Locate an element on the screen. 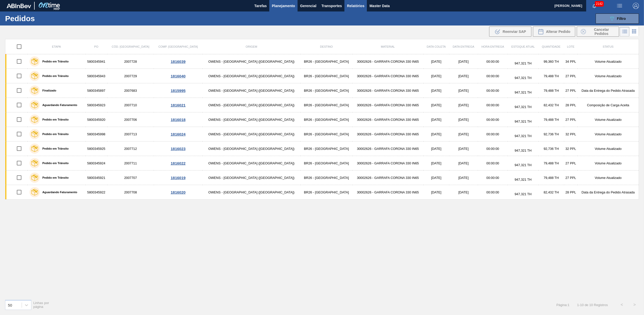 The image size is (644, 315). span: Reenviar SAP is located at coordinates (514, 32).